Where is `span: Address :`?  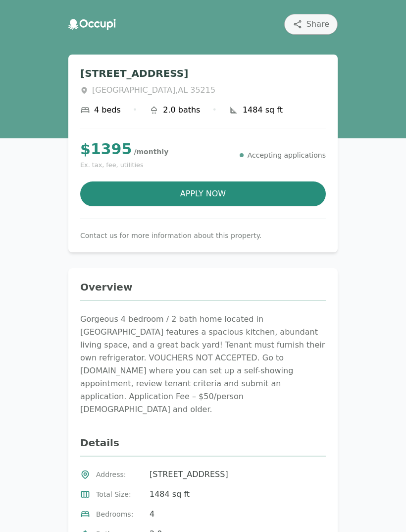
span: Address : is located at coordinates (120, 474).